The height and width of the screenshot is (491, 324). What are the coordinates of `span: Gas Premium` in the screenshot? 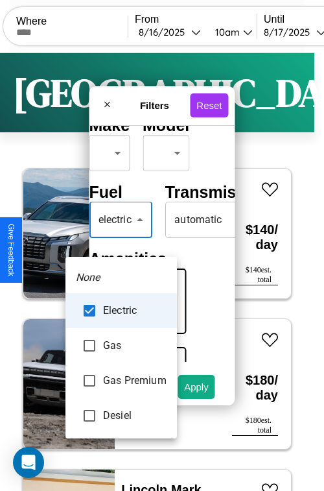 It's located at (135, 380).